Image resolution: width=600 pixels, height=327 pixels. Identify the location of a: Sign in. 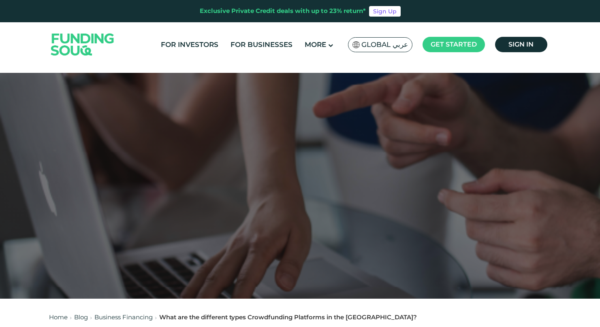
(521, 45).